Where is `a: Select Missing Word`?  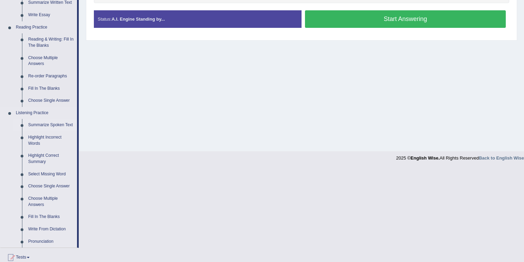
a: Select Missing Word is located at coordinates (51, 174).